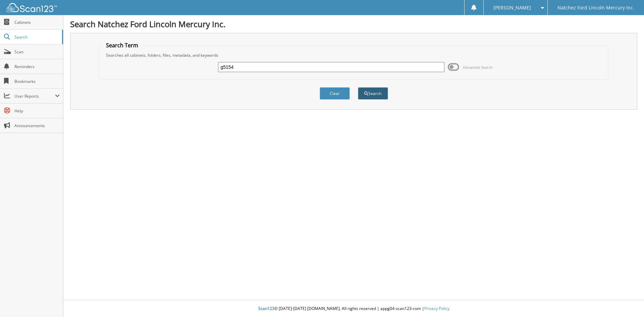 The height and width of the screenshot is (317, 644). What do you see at coordinates (596, 8) in the screenshot?
I see `span: Natchez Ford Lincoln Mercury Inc.` at bounding box center [596, 8].